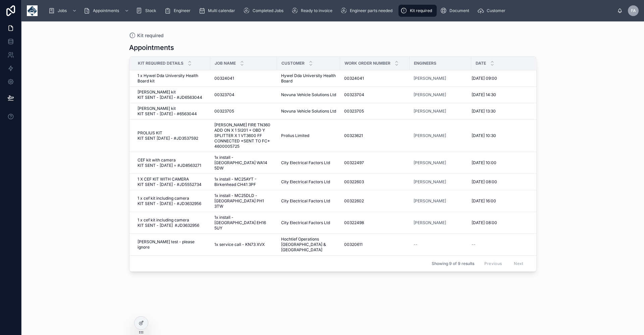  I want to click on a: 00322602, so click(374, 201).